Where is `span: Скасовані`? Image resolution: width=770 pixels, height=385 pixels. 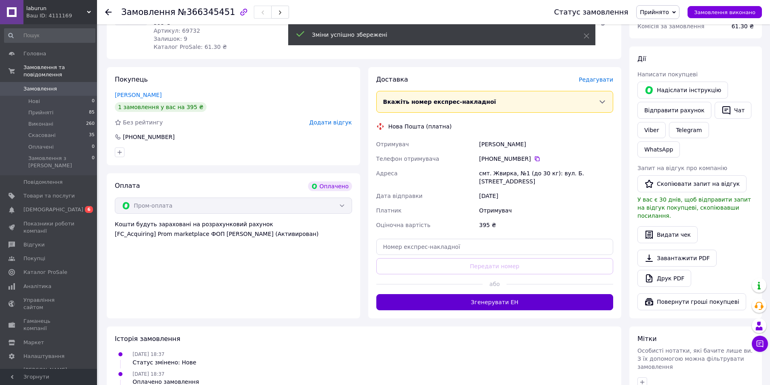 span: Скасовані is located at coordinates (42, 135).